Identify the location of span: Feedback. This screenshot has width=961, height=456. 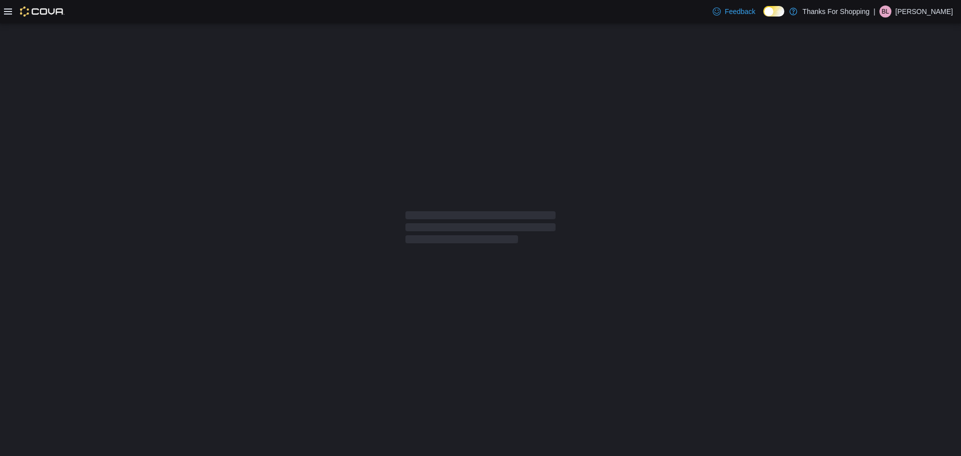
(740, 12).